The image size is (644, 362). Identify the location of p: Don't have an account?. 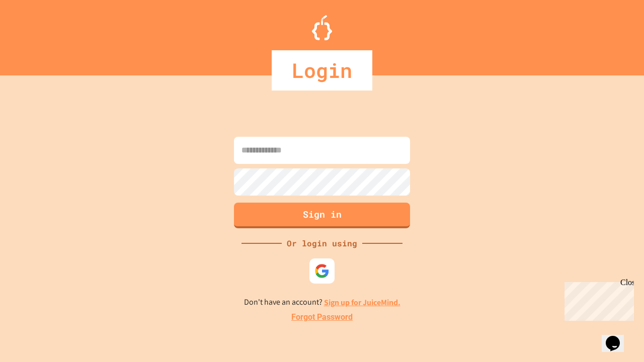
(322, 303).